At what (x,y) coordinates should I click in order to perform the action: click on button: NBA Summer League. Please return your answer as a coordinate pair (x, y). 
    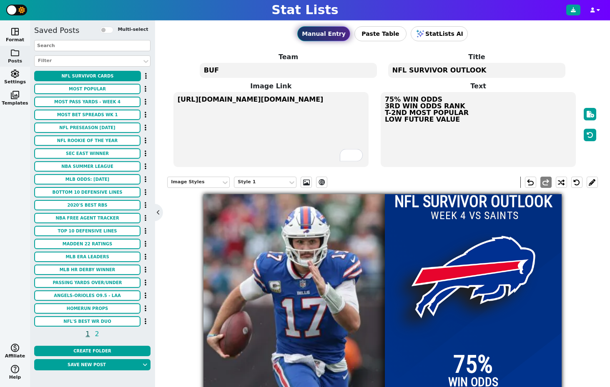
    Looking at the image, I should click on (87, 166).